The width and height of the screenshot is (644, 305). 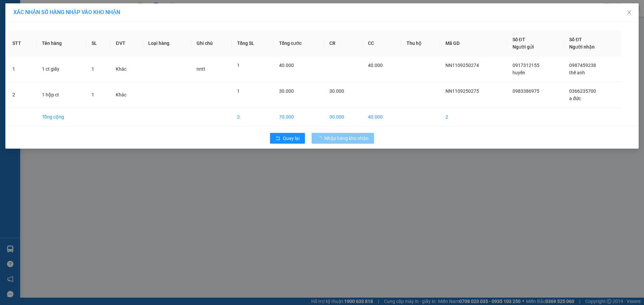 I want to click on td: 1, so click(x=22, y=69).